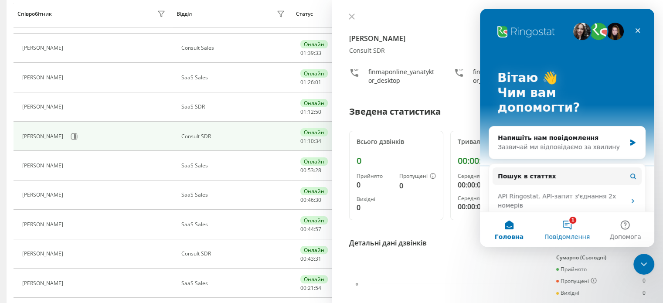 This screenshot has height=303, width=663. Describe the element at coordinates (311, 53) in the screenshot. I see `span: 39` at that location.